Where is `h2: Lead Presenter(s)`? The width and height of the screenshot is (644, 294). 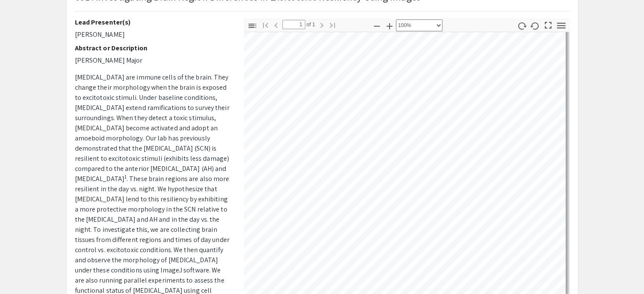 h2: Lead Presenter(s) is located at coordinates (153, 22).